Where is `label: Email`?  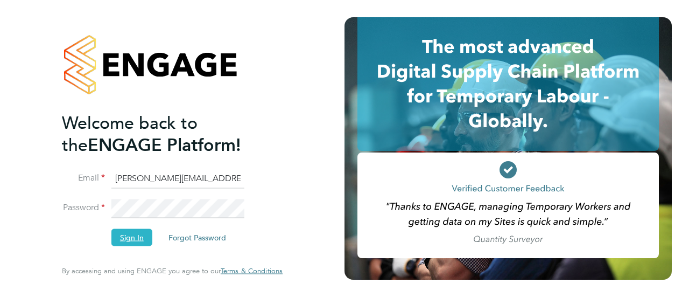
label: Email is located at coordinates (83, 177).